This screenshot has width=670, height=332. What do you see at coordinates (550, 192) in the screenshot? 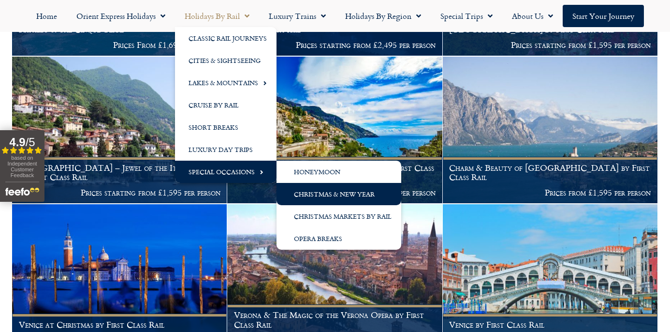
I see `p: Prices from £1,595 per person` at bounding box center [550, 192].